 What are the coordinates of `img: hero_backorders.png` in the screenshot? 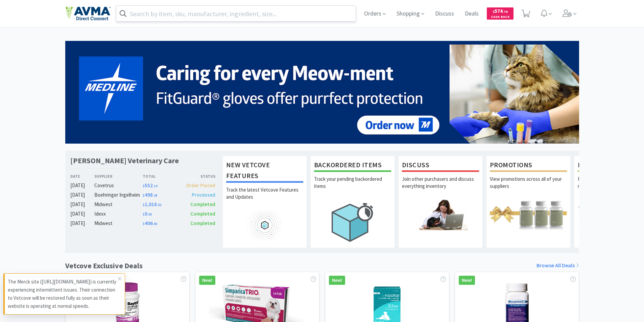 It's located at (353, 222).